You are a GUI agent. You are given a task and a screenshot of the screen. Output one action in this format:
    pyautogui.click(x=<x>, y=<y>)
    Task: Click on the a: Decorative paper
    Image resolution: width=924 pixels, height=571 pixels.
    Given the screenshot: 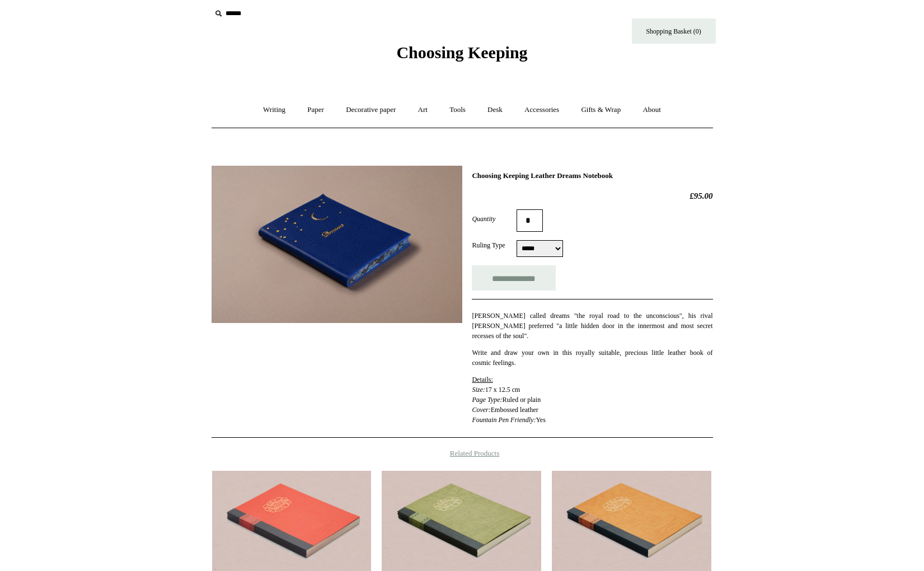 What is the action you would take?
    pyautogui.click(x=370, y=109)
    